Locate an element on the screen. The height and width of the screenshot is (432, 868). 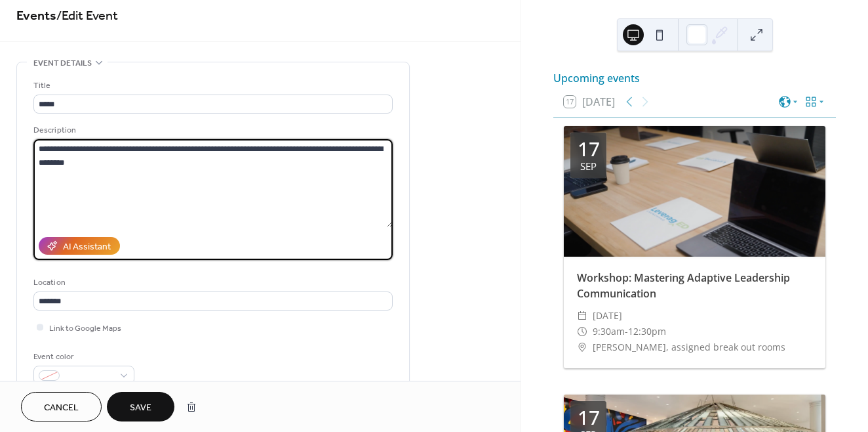
span: Link to Google Maps is located at coordinates (86, 328).